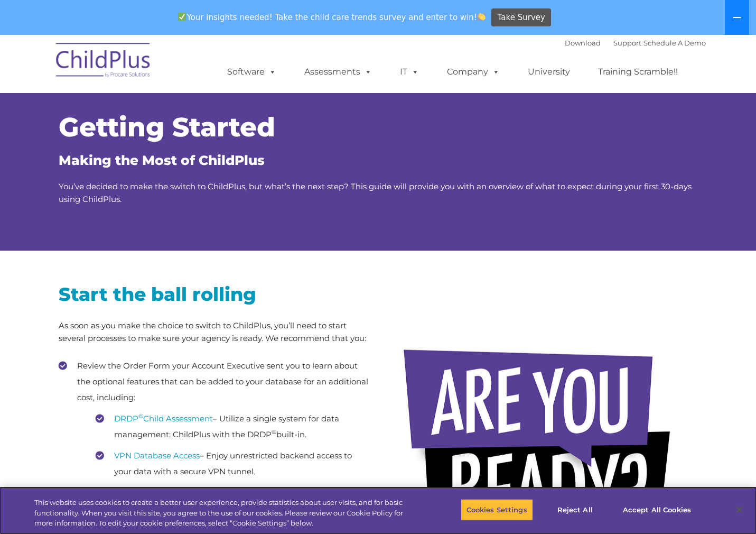  What do you see at coordinates (215, 332) in the screenshot?
I see `p: As soon as you make the choice to switch to ChildPlus, you’ll need to start several processes to ...` at bounding box center [215, 332].